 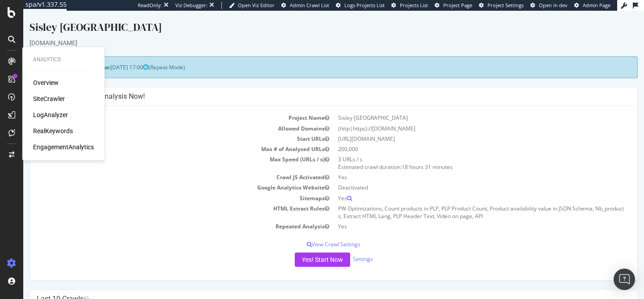 I want to click on a: Admin Crawl List, so click(x=305, y=5).